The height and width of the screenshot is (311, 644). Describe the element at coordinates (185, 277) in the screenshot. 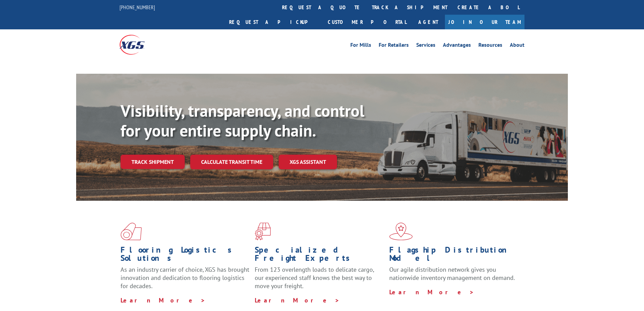

I see `span: As an industry carrier of choice, XGS has brought innovation and dedication to flooring logistics...` at that location.